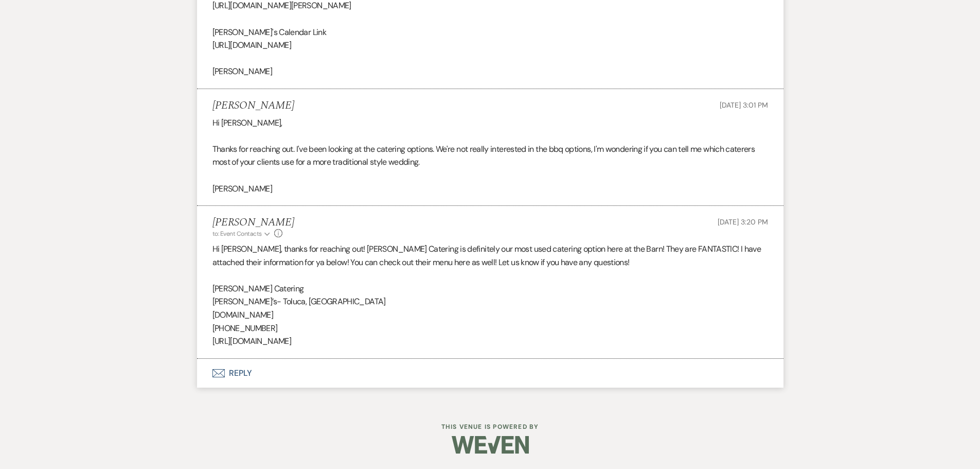 The width and height of the screenshot is (980, 469). Describe the element at coordinates (490, 373) in the screenshot. I see `button: Reply` at that location.